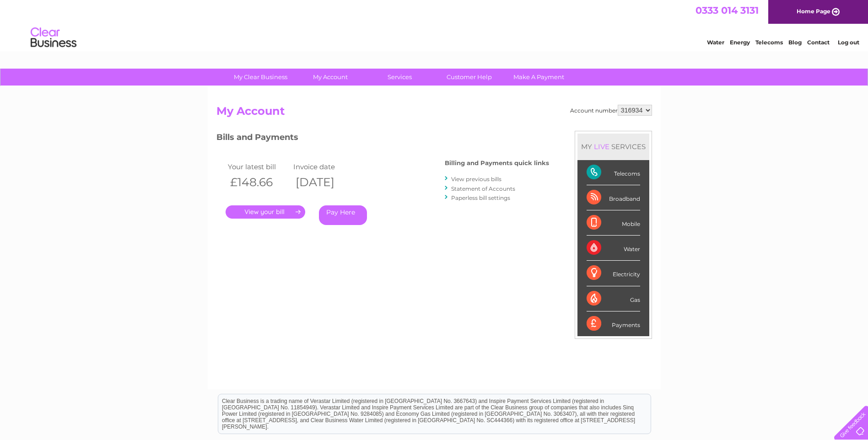 The height and width of the screenshot is (440, 868). Describe the element at coordinates (818, 42) in the screenshot. I see `a: Contact` at that location.